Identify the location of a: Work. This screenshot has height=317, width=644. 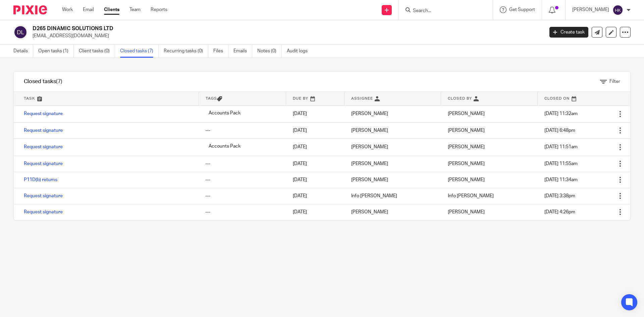
(68, 10).